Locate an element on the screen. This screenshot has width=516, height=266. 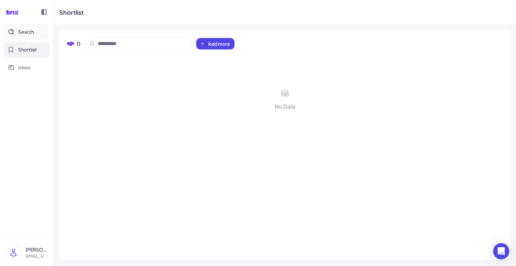
span: Search is located at coordinates (26, 32).